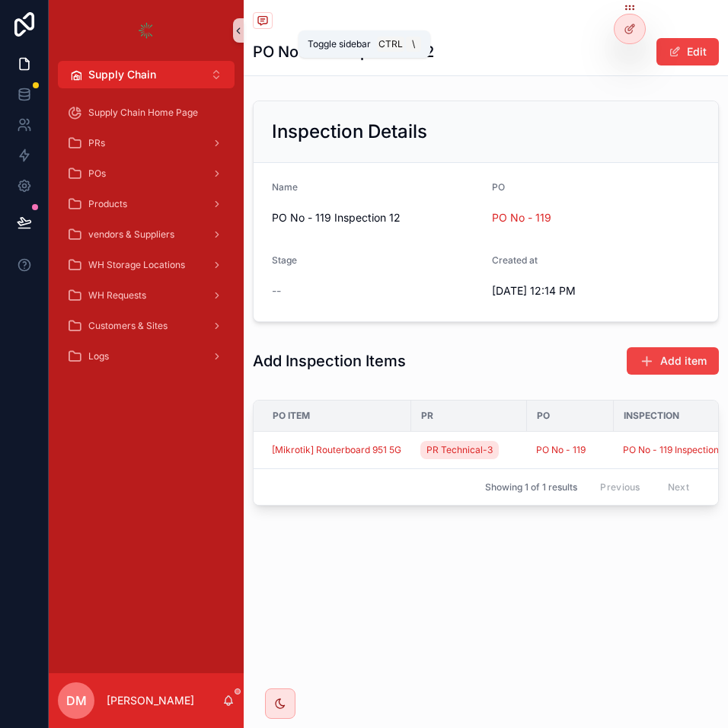 This screenshot has height=728, width=728. Describe the element at coordinates (344, 52) in the screenshot. I see `h1: PO No - 119 Inspection 12` at that location.